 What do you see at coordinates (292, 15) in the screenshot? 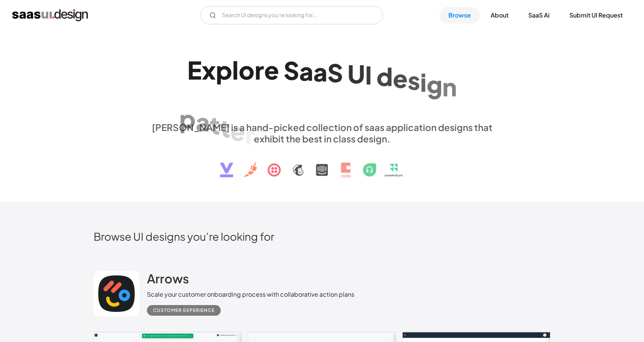
I see `input: Search UI designs you're looking for...` at bounding box center [292, 15].